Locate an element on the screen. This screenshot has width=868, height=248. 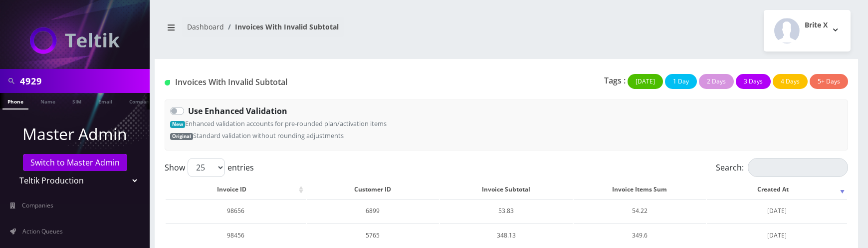
button: 3 Days is located at coordinates (754, 81).